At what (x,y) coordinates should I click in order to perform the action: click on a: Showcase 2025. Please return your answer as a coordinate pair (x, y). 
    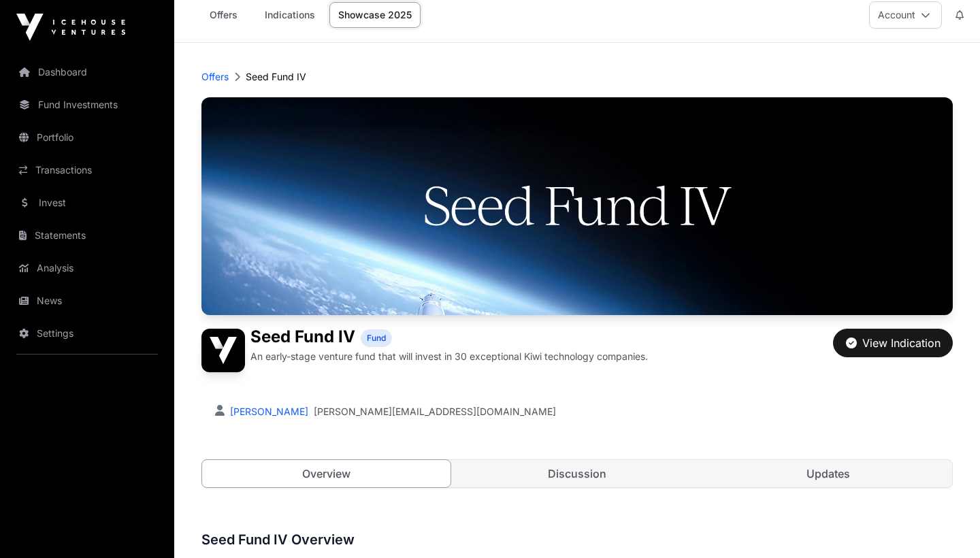
    Looking at the image, I should click on (375, 15).